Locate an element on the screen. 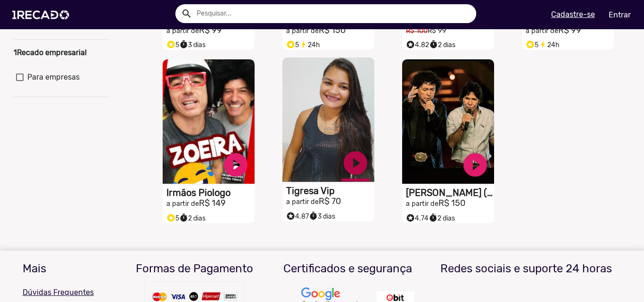 This screenshot has height=302, width=644. h2: R$ 99 is located at coordinates (569, 31).